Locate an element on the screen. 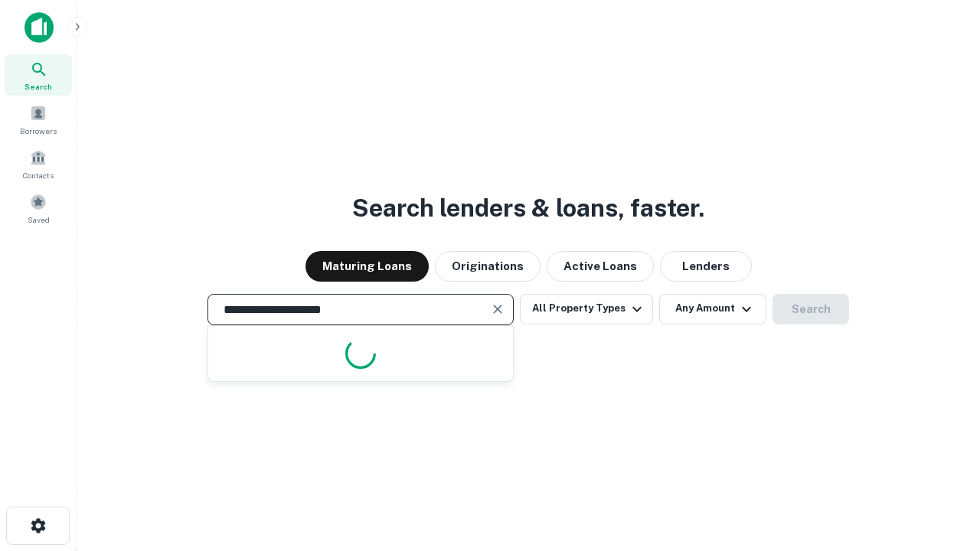 The width and height of the screenshot is (980, 551). button: Clear is located at coordinates (498, 309).